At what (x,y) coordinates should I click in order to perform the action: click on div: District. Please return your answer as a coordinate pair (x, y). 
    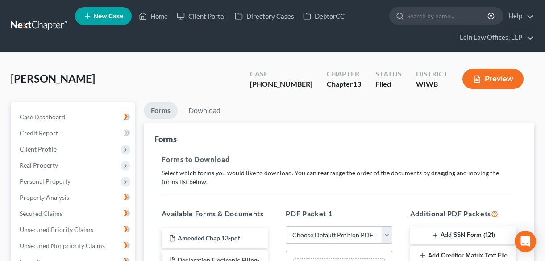
    Looking at the image, I should click on (432, 74).